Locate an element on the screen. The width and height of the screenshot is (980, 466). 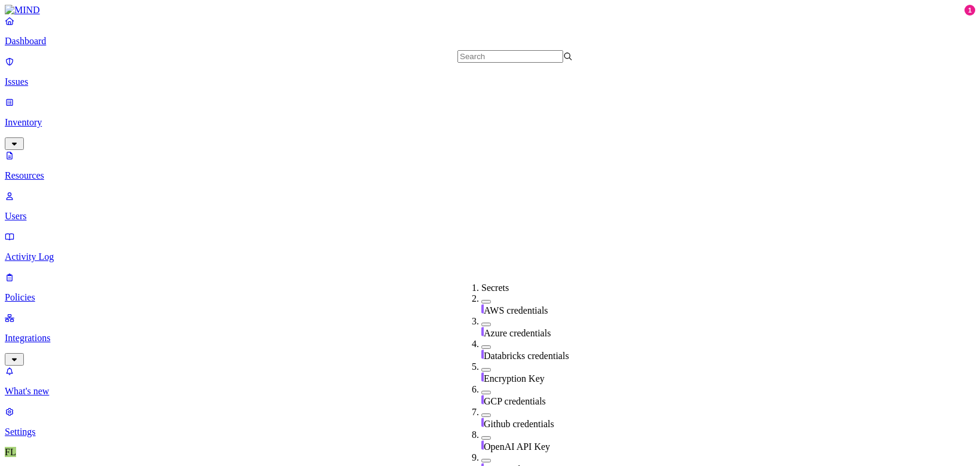
p: Resources is located at coordinates (490, 176).